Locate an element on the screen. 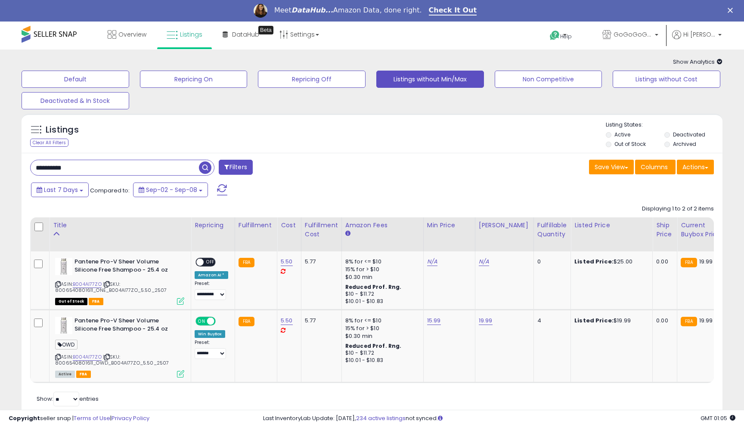 The height and width of the screenshot is (427, 744). a: Privacy Policy is located at coordinates (130, 418).